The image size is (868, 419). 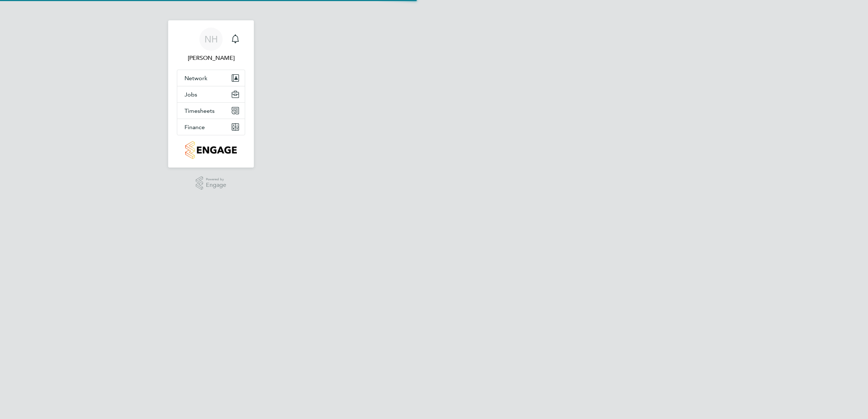 I want to click on button: Finance, so click(x=211, y=127).